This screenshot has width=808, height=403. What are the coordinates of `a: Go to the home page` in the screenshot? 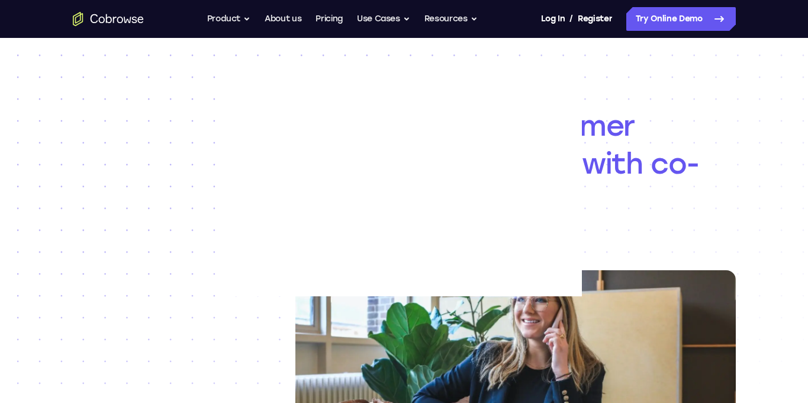 It's located at (108, 19).